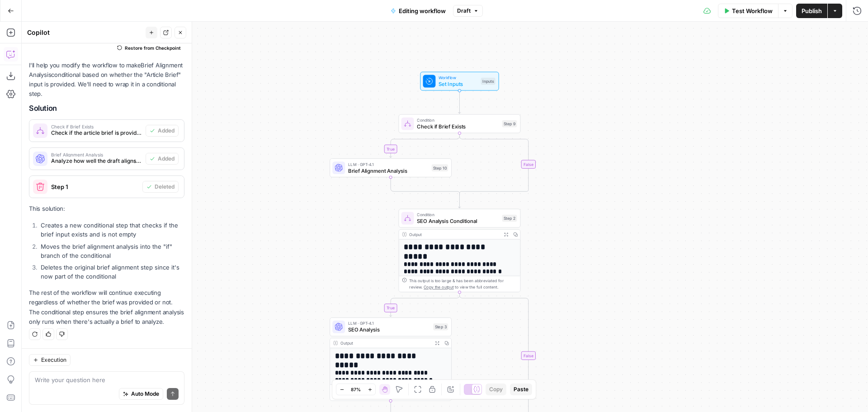 This screenshot has width=868, height=412. I want to click on span: SEO Analysis, so click(389, 329).